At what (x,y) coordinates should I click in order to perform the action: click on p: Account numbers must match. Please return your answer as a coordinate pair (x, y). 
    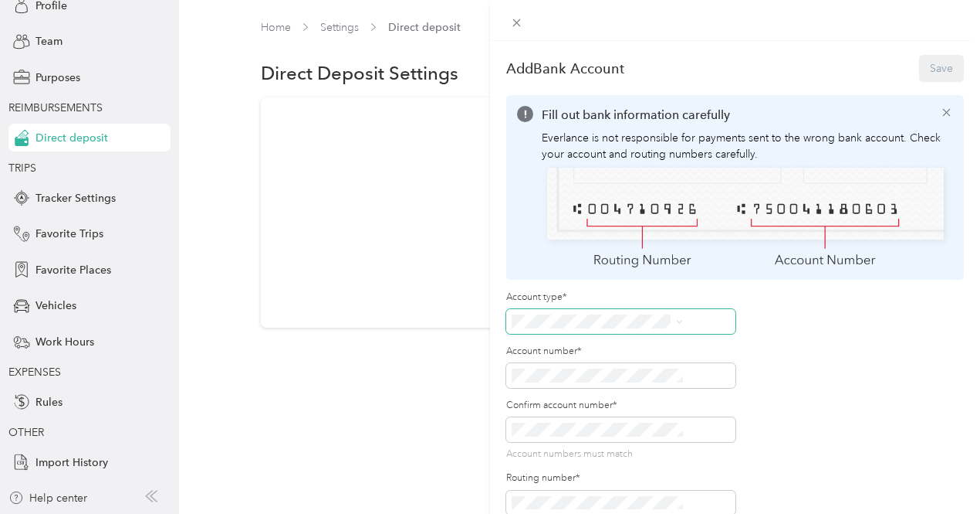
    Looking at the image, I should click on (621, 454).